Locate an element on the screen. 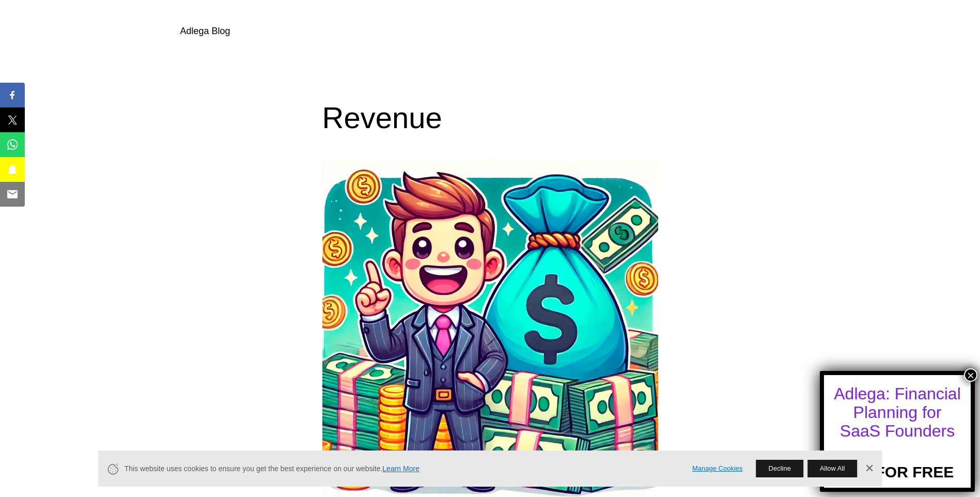  a: Manage Cookies is located at coordinates (717, 468).